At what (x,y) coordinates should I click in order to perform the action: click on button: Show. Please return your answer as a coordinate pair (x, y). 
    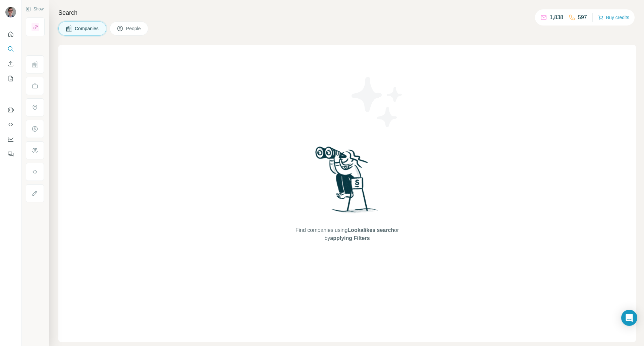
    Looking at the image, I should click on (35, 9).